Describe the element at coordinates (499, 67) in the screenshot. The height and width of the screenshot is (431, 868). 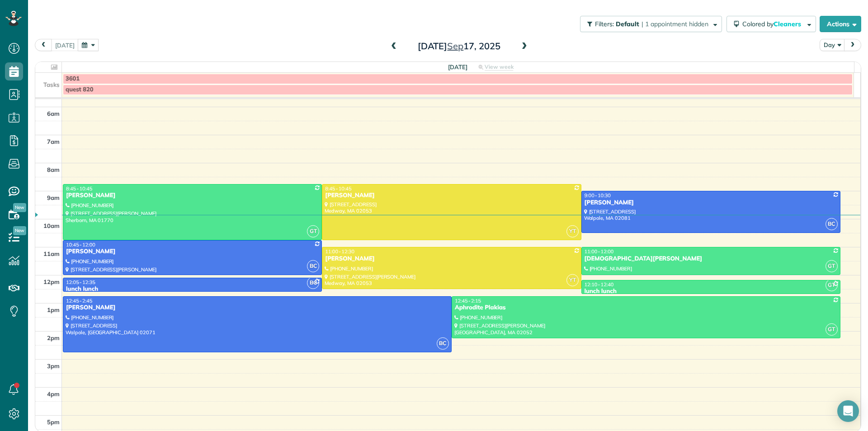
I see `span: View week` at that location.